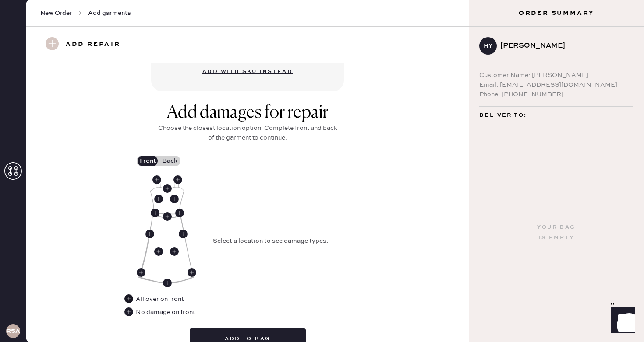  I want to click on div: Front Center Hem, so click(167, 283).